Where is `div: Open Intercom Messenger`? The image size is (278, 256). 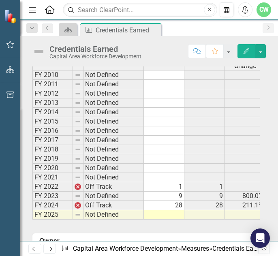
div: Open Intercom Messenger is located at coordinates (260, 238).